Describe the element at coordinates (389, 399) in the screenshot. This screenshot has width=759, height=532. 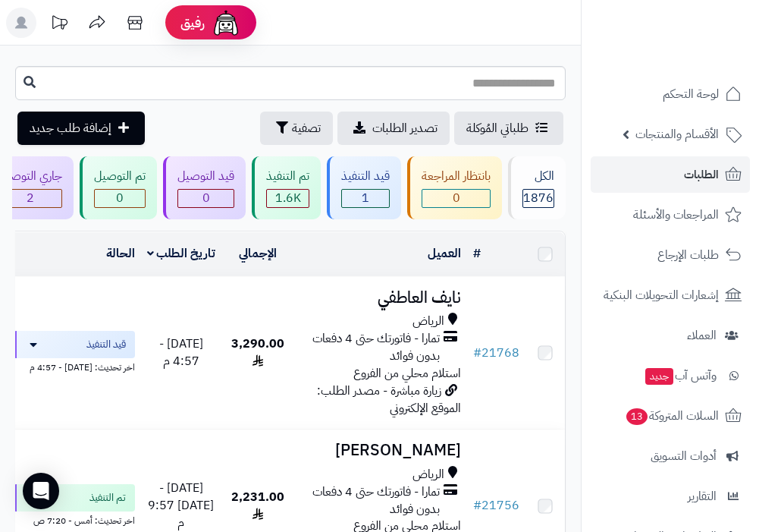
I see `span: زيارة مباشرة - مصدر الطلب: الموقع الإلكتروني` at that location.